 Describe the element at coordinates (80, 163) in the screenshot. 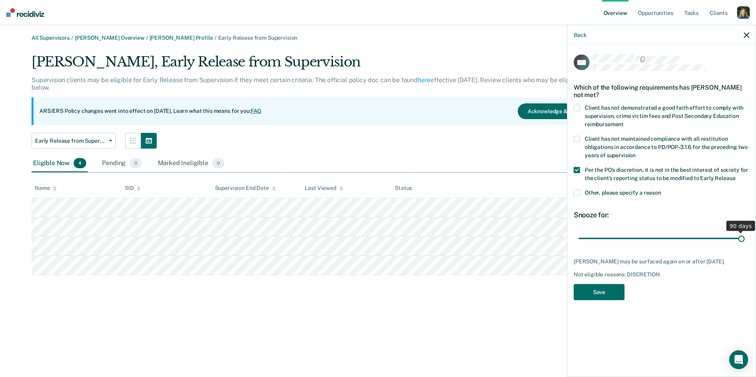

I see `span: 4` at that location.